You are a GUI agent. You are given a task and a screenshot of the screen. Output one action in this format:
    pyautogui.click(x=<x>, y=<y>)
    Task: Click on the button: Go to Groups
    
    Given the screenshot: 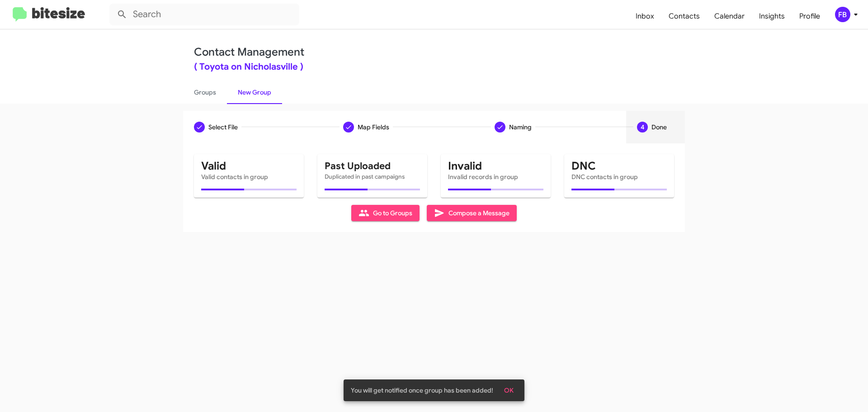 What is the action you would take?
    pyautogui.click(x=385, y=213)
    